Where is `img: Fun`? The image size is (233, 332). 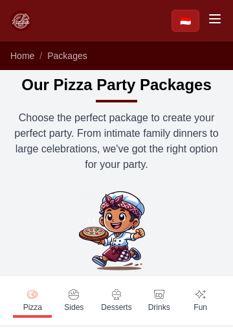
img: Fun is located at coordinates (201, 294).